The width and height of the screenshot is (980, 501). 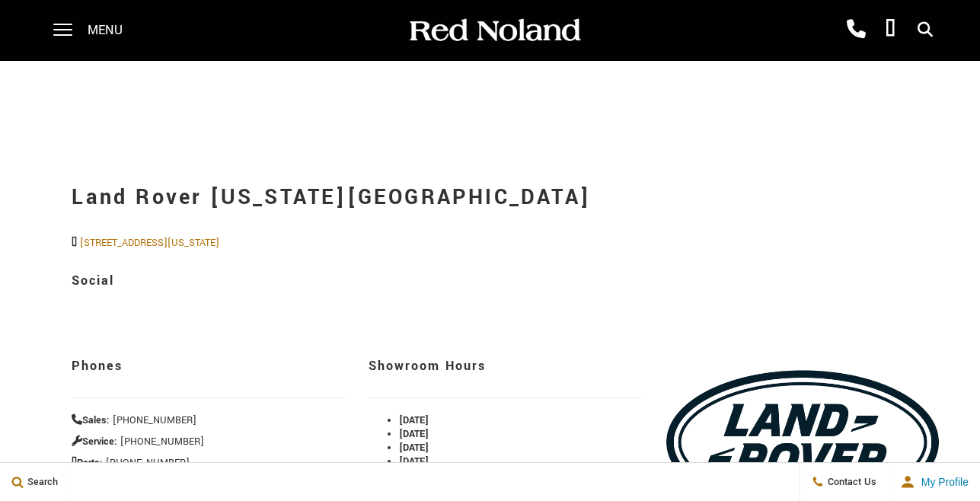 What do you see at coordinates (91, 420) in the screenshot?
I see `strong: Sales:` at bounding box center [91, 420].